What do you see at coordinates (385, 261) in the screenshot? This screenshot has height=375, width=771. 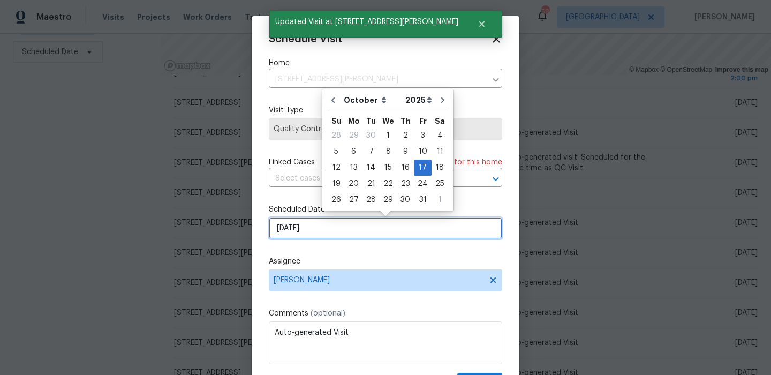 I see `label: Assignee` at bounding box center [385, 261].